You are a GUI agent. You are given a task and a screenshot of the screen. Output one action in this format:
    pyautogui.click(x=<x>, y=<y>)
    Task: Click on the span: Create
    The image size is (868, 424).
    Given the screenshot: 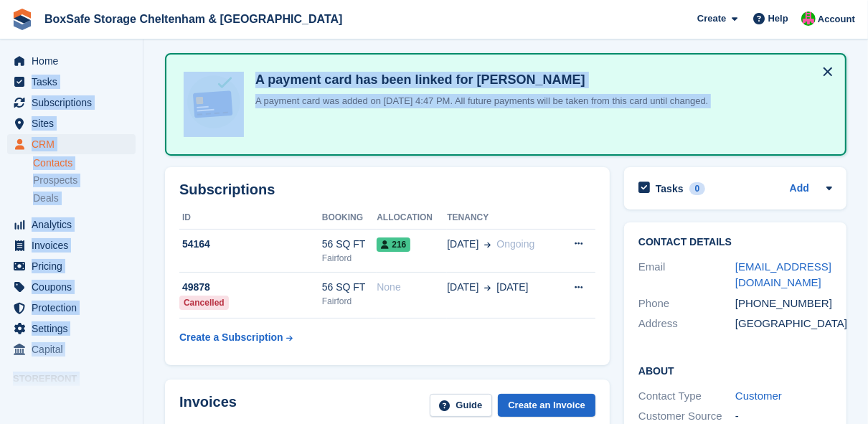 What is the action you would take?
    pyautogui.click(x=711, y=19)
    